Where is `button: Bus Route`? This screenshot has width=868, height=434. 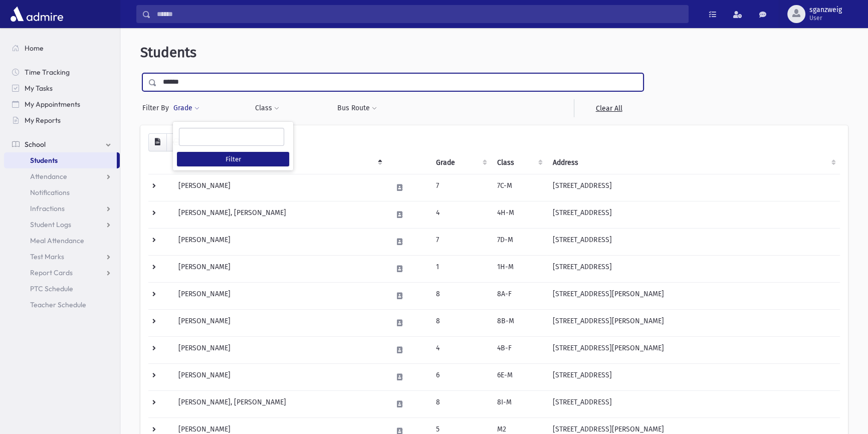
button: Bus Route is located at coordinates (357, 108).